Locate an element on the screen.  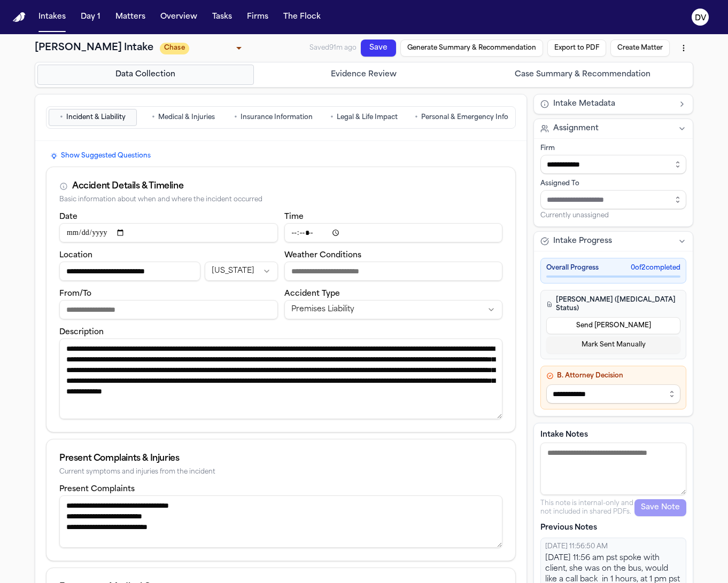
span: Overall Progress is located at coordinates (572, 268).